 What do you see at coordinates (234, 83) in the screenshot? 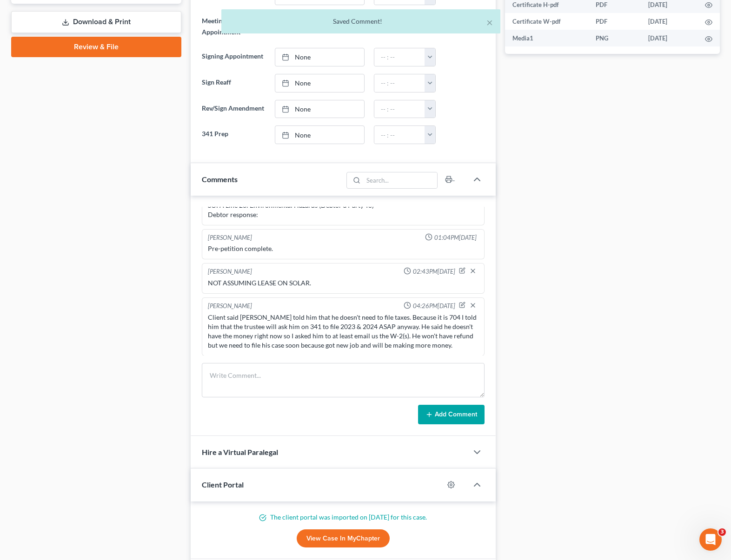
I see `label: Sign Reaff` at bounding box center [234, 83].